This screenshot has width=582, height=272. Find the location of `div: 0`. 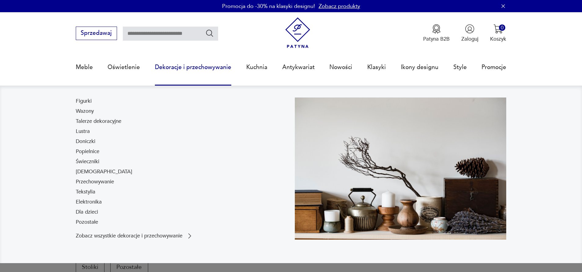

div: 0 is located at coordinates (502, 27).